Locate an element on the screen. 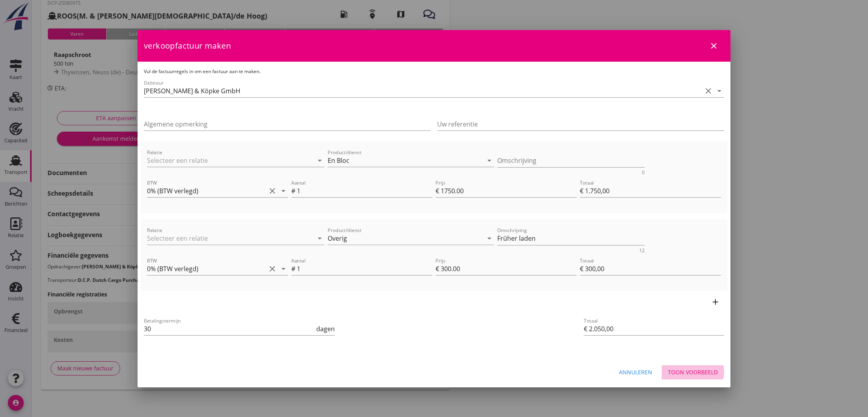  button: Toon voorbeeld is located at coordinates (693, 373).